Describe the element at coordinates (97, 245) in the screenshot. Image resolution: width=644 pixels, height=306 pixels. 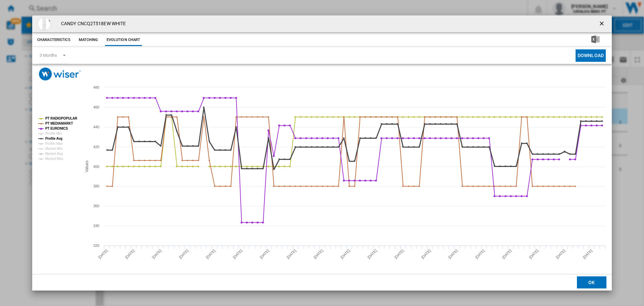
I see `tspan: 320` at that location.